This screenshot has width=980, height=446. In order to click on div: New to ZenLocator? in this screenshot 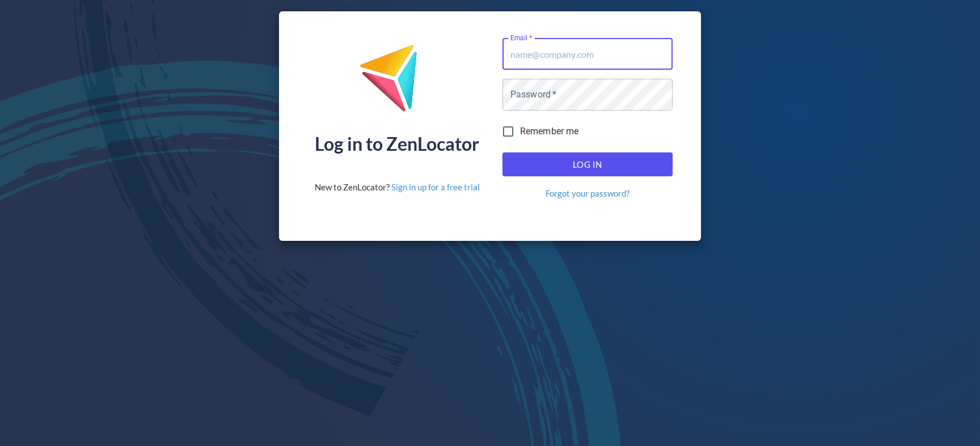, I will do `click(397, 187)`.